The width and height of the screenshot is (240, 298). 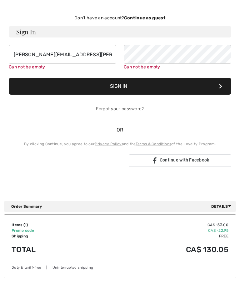 I want to click on button: Sign In, so click(x=120, y=86).